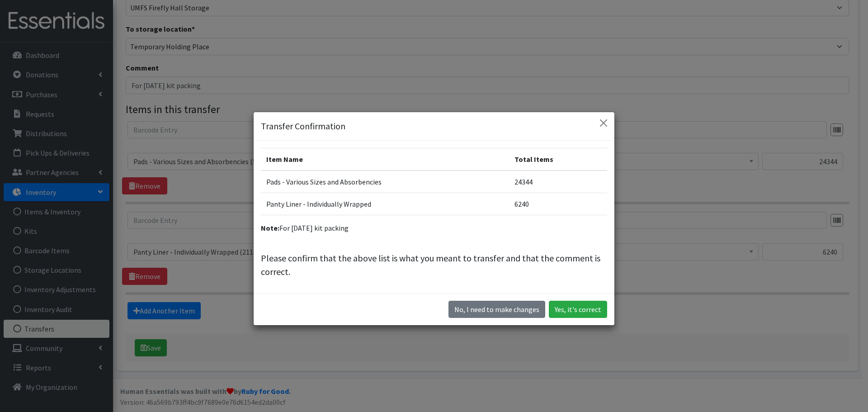 This screenshot has width=868, height=412. What do you see at coordinates (385, 182) in the screenshot?
I see `td: Pads - Various Sizes and Absorbencies` at bounding box center [385, 182].